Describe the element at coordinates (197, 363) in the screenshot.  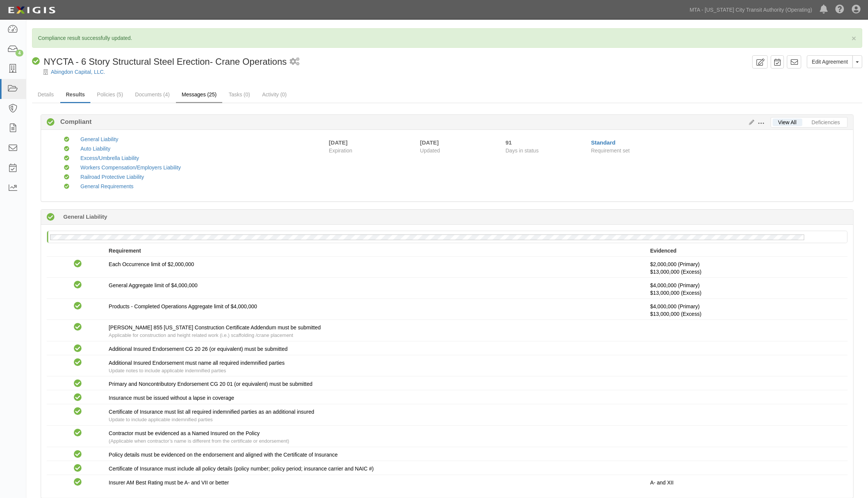
I see `span: Additional Insured Endorsement must name all required indemnified parties` at that location.